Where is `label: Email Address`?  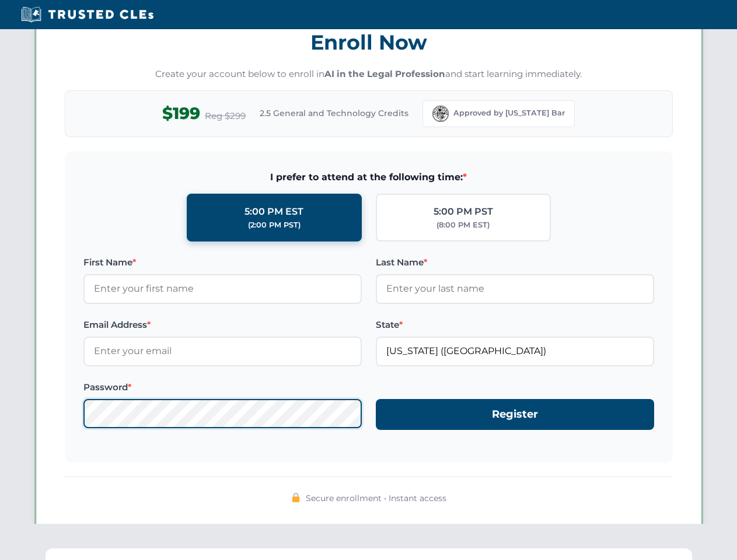
label: Email Address is located at coordinates (223, 325).